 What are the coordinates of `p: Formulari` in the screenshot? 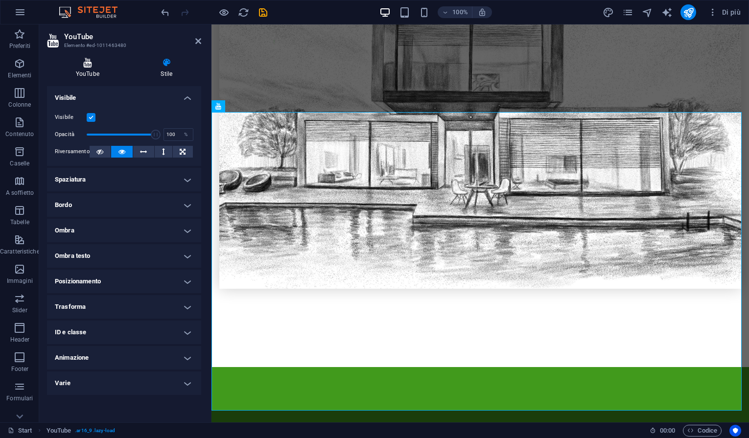 It's located at (20, 399).